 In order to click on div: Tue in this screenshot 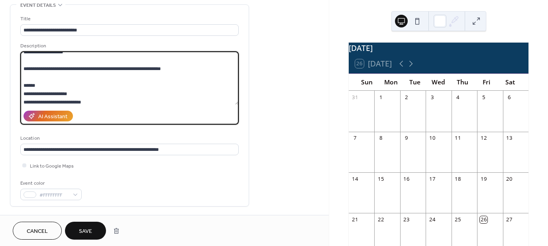, I will do `click(415, 82)`.